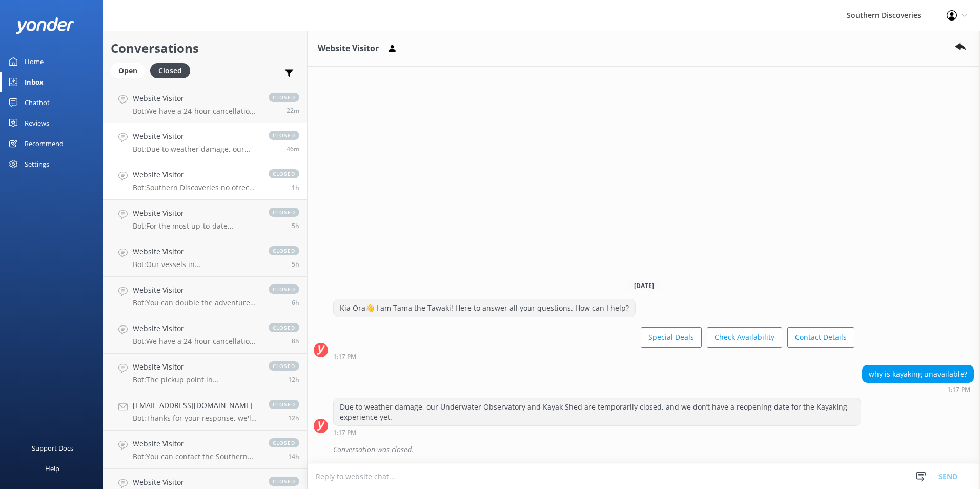  What do you see at coordinates (52, 449) in the screenshot?
I see `div: Support Docs` at bounding box center [52, 449].